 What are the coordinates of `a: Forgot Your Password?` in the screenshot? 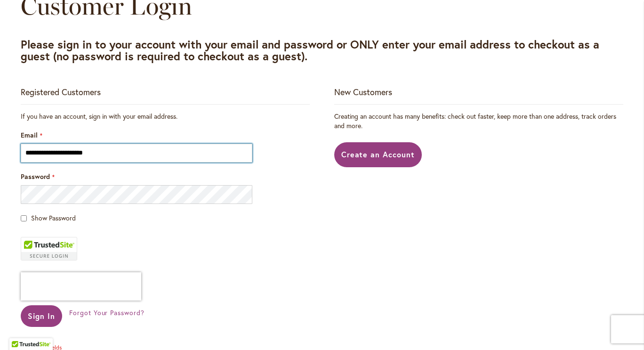 It's located at (107, 313).